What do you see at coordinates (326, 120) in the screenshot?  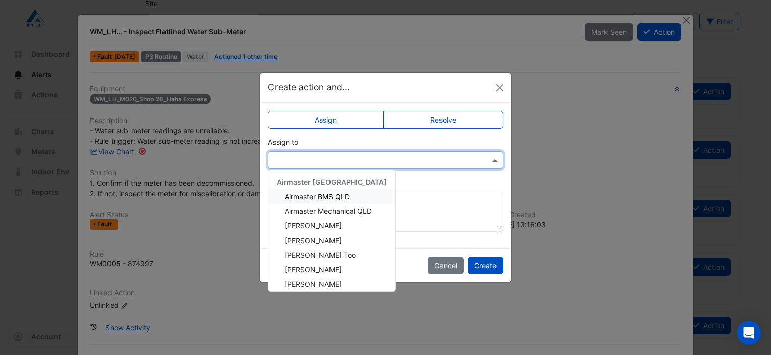 I see `label: Assign` at bounding box center [326, 120].